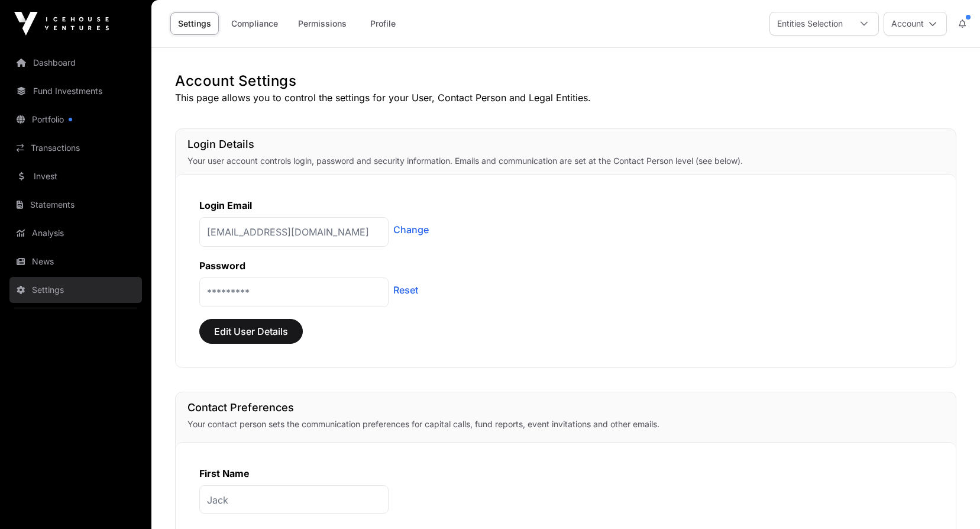  Describe the element at coordinates (76, 233) in the screenshot. I see `a: Analysis` at that location.